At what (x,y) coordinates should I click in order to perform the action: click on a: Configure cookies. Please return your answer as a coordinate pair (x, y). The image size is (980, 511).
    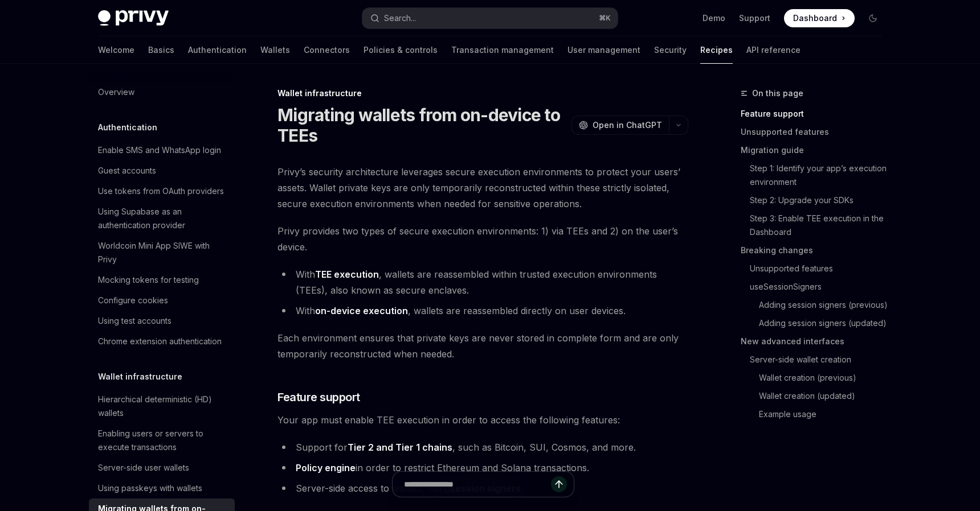
    Looking at the image, I should click on (161, 300).